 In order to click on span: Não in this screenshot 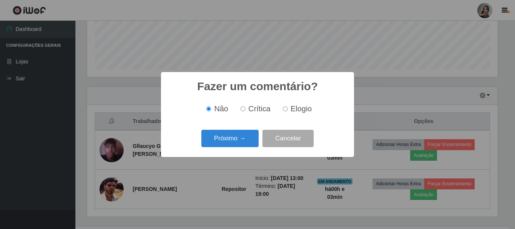, I will do `click(221, 109)`.